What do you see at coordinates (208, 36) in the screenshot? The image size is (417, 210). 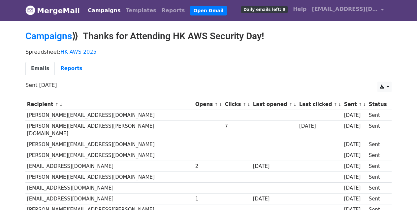 I see `h2: ⟫ Thanks for Attending HK AWS Security Day!` at bounding box center [208, 36].